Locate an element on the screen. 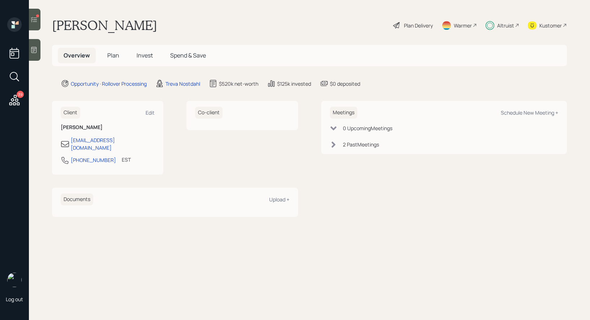 The width and height of the screenshot is (590, 320). span: Invest is located at coordinates (145, 55).